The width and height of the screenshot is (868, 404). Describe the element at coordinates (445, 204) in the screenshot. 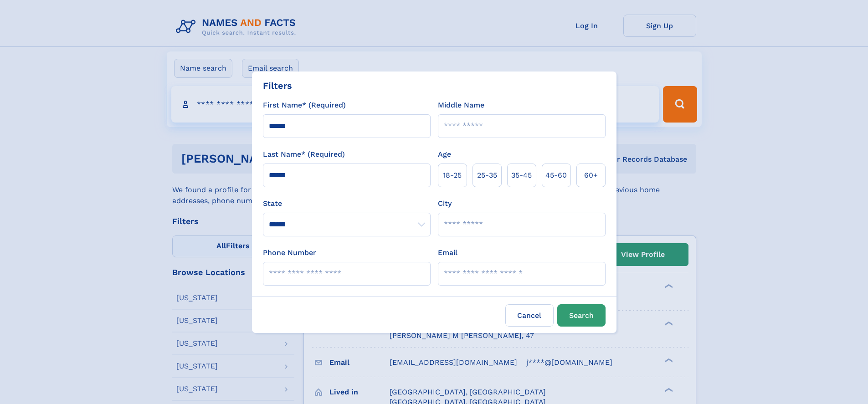

I see `label: City` at that location.